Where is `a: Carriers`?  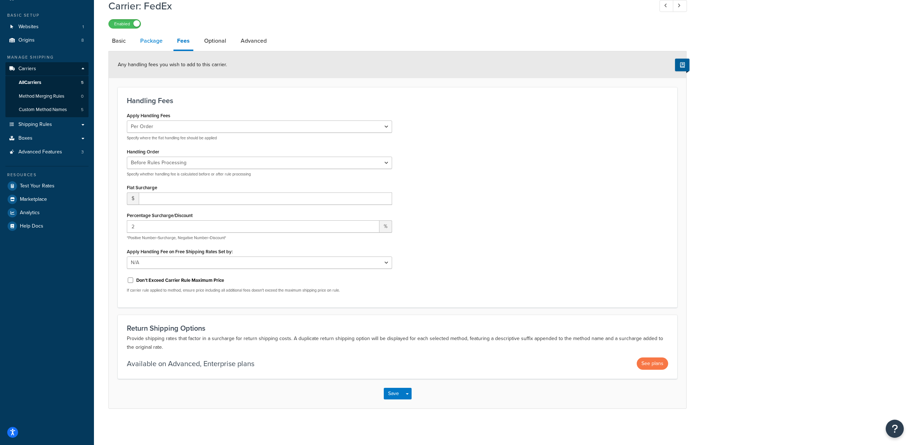
a: Carriers is located at coordinates (47, 69).